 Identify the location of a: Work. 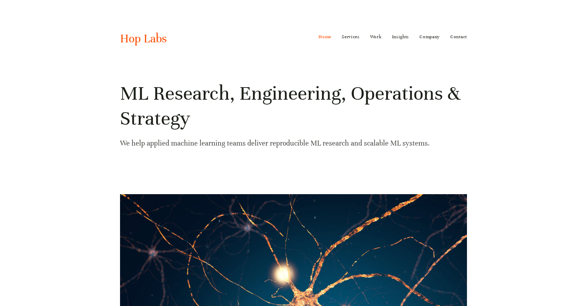
(376, 37).